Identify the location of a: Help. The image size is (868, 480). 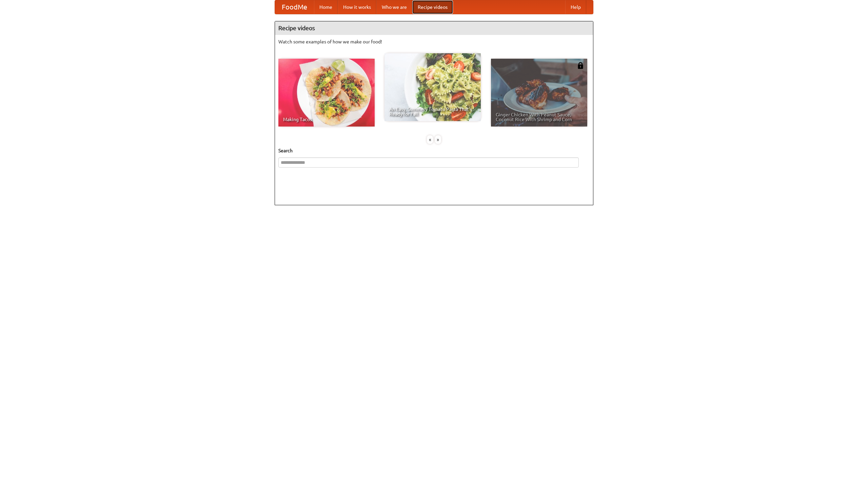
(576, 7).